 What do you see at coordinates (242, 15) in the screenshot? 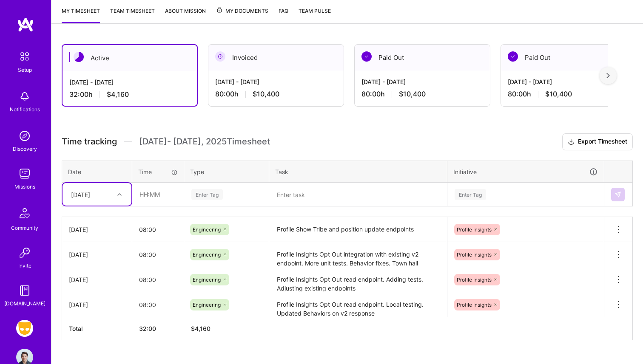
I see `a: My Documents` at bounding box center [242, 15].